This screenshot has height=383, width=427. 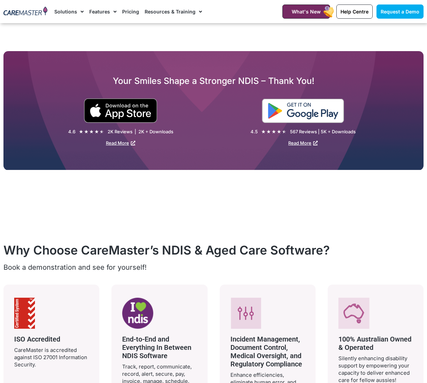 What do you see at coordinates (75, 268) in the screenshot?
I see `span: Book a demonstration and see for yourself!` at bounding box center [75, 268].